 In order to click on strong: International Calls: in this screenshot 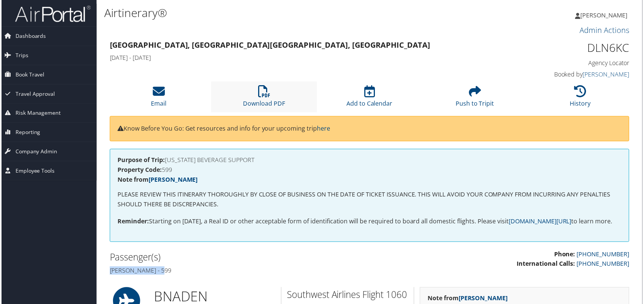, I will do `click(547, 265)`.